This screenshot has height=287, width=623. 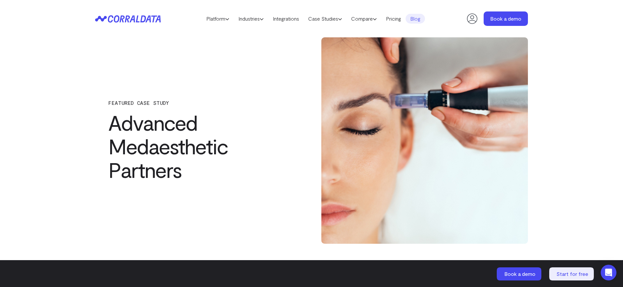 What do you see at coordinates (393, 19) in the screenshot?
I see `a: Pricing` at bounding box center [393, 19].